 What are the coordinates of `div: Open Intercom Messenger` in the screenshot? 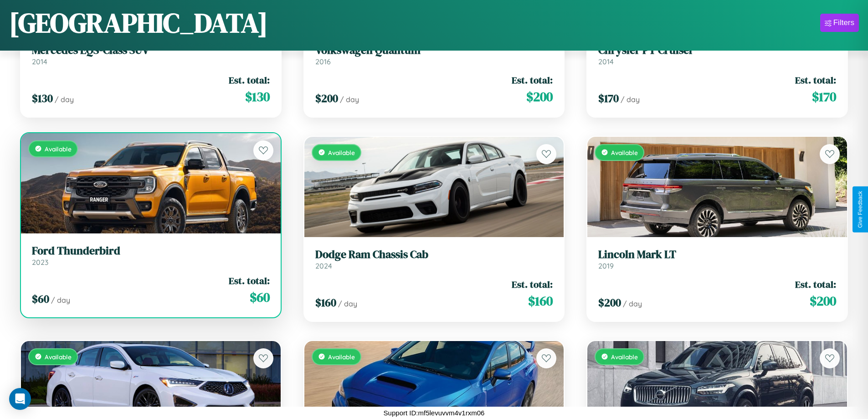 It's located at (20, 399).